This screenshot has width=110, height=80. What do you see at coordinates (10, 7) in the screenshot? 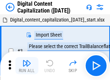
I see `img: Back` at bounding box center [10, 7].